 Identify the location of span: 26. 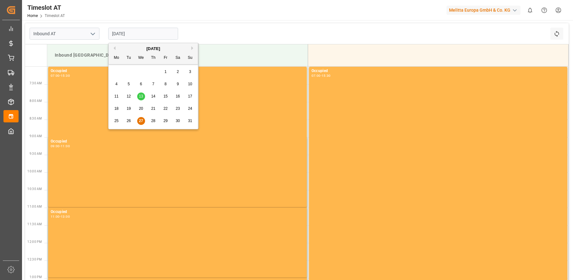
(128, 121).